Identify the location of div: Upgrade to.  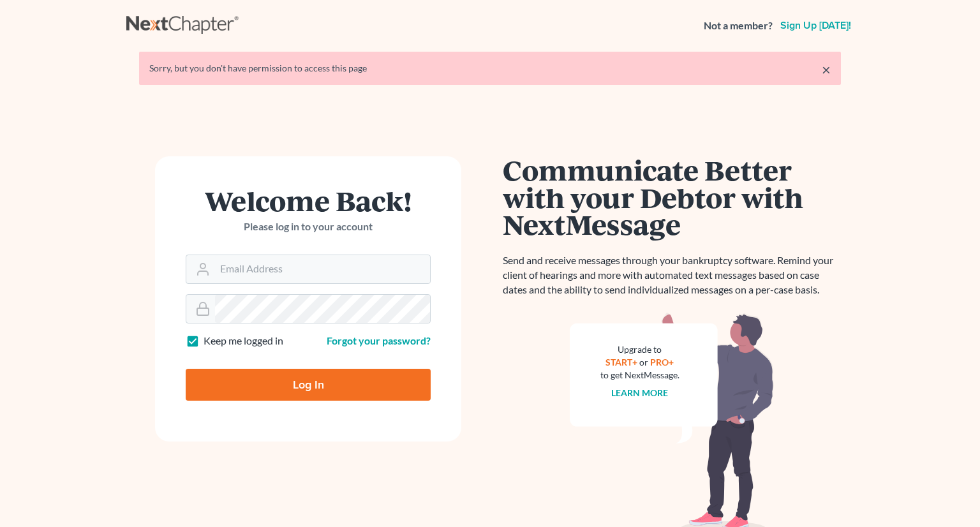
(640, 350).